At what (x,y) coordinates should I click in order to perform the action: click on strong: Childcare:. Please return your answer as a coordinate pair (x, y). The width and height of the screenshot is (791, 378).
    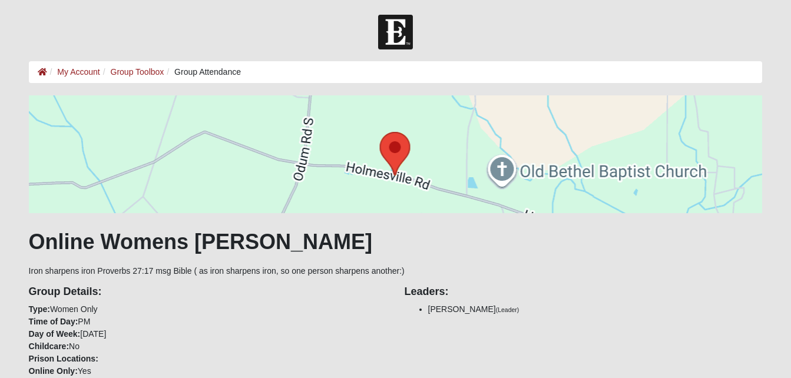
    Looking at the image, I should click on (49, 346).